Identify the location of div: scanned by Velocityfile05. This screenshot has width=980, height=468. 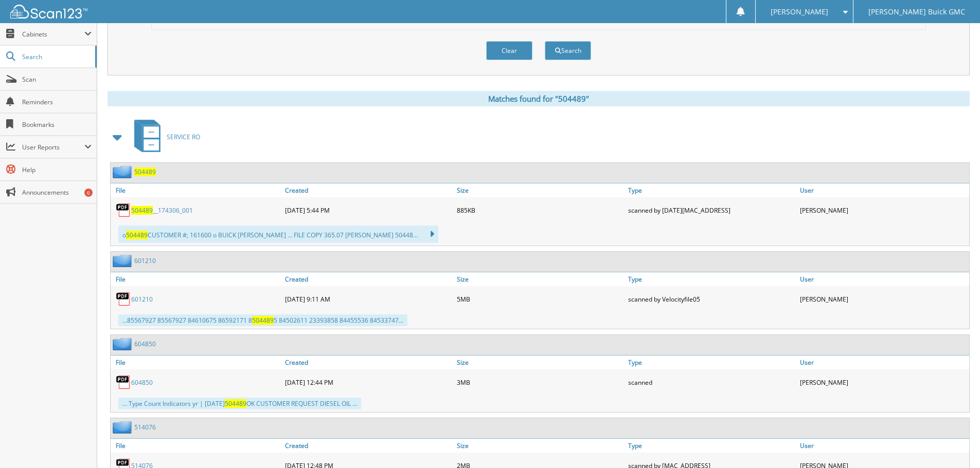
(711, 299).